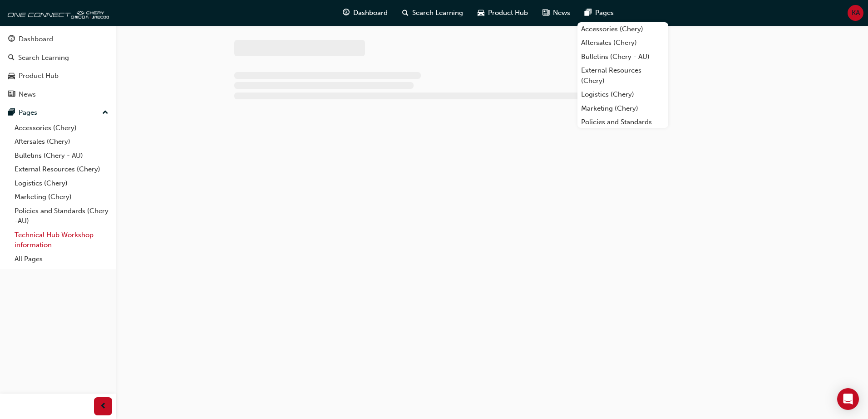 Image resolution: width=868 pixels, height=419 pixels. What do you see at coordinates (105, 113) in the screenshot?
I see `span: up-icon` at bounding box center [105, 113].